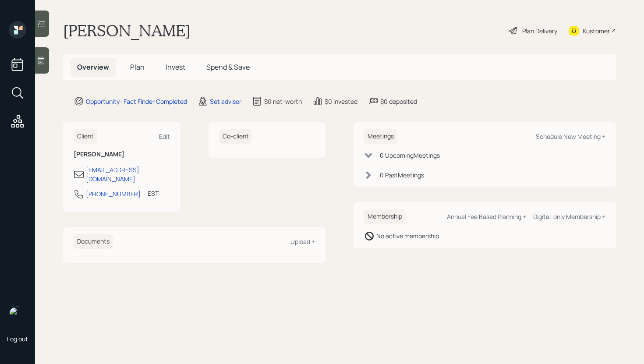 The width and height of the screenshot is (644, 364). What do you see at coordinates (596, 30) in the screenshot?
I see `div: Kustomer` at bounding box center [596, 30].